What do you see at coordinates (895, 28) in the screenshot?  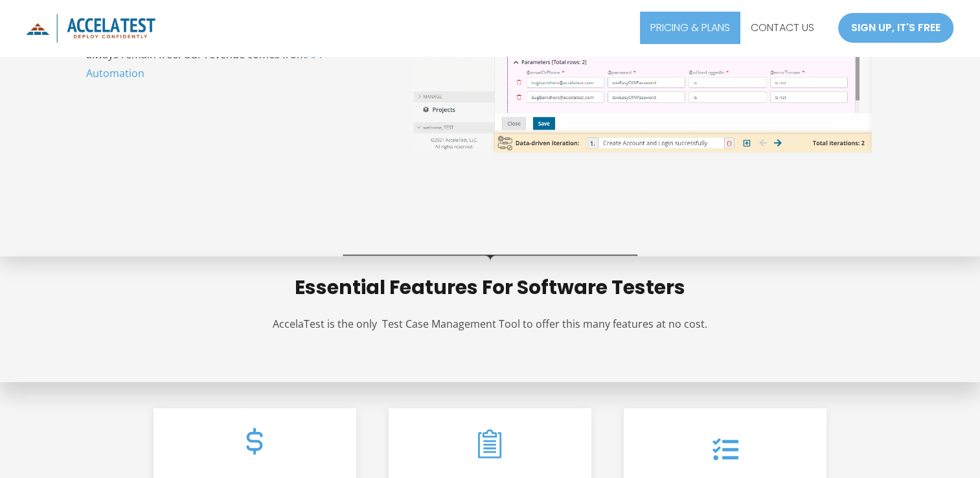 I see `div: SIGN UP, IT'S FREE` at bounding box center [895, 28].